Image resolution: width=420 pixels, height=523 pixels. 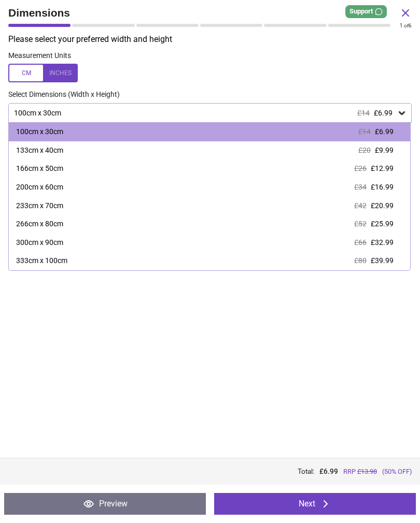 What do you see at coordinates (360, 261) in the screenshot?
I see `span: £80` at bounding box center [360, 261].